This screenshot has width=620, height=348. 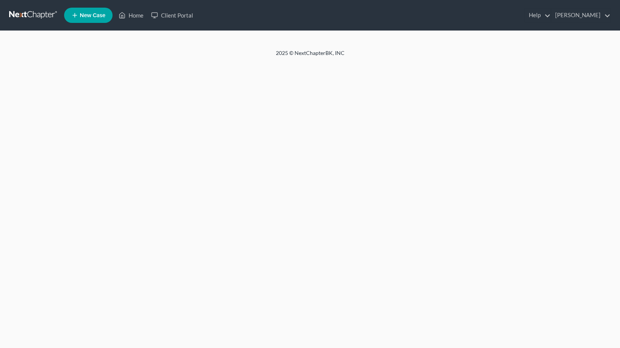 What do you see at coordinates (172, 15) in the screenshot?
I see `a: Client Portal` at bounding box center [172, 15].